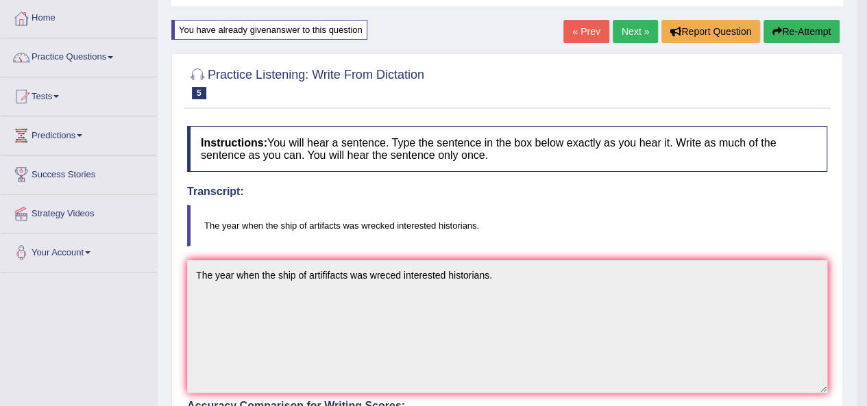 The height and width of the screenshot is (406, 867). What do you see at coordinates (199, 93) in the screenshot?
I see `span: 5` at bounding box center [199, 93].